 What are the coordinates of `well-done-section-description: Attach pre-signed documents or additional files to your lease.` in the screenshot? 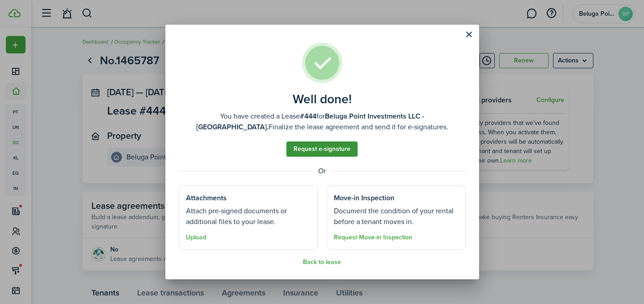 It's located at (248, 216).